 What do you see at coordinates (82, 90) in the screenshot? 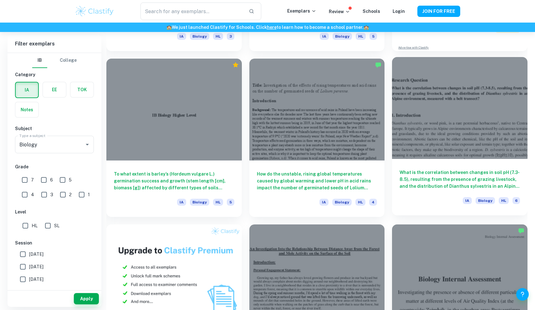
I see `button: TOK` at bounding box center [82, 90].